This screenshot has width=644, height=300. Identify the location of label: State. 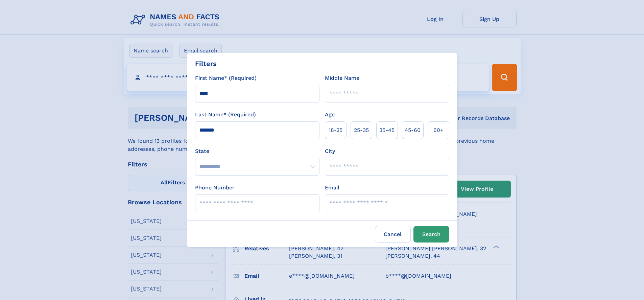
(257, 151).